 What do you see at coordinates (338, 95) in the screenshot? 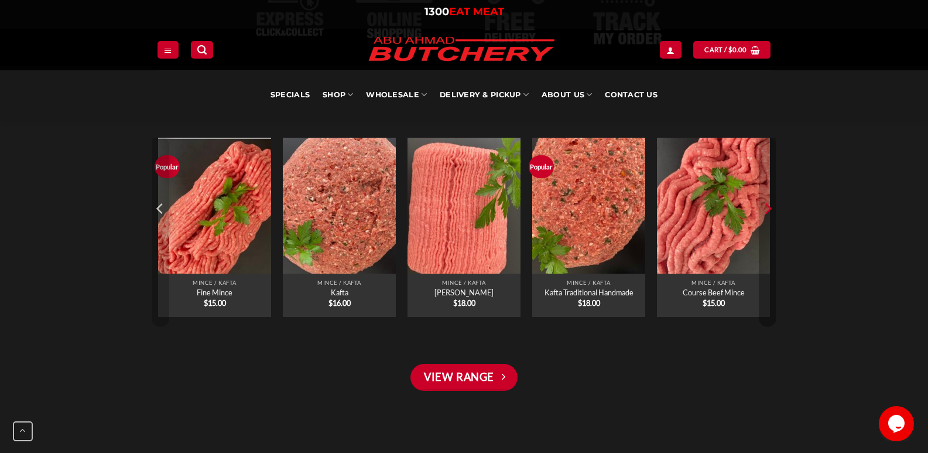
I see `a: SHOP` at bounding box center [338, 95].